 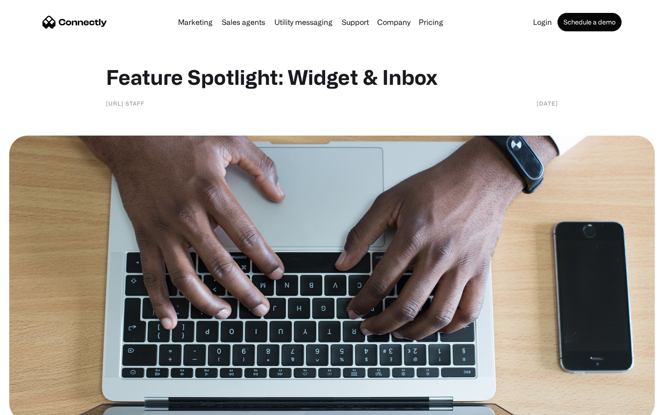 I want to click on a: Pricing, so click(x=431, y=22).